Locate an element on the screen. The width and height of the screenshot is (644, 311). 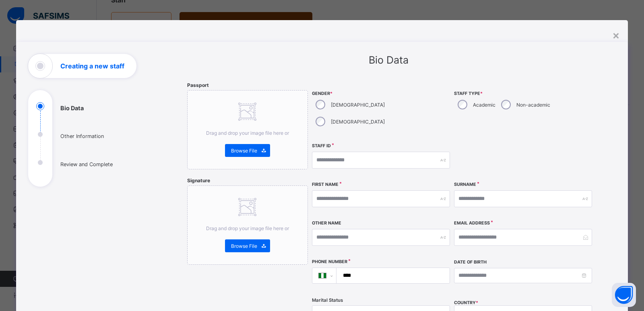
label: Date of Birth is located at coordinates (470, 262).